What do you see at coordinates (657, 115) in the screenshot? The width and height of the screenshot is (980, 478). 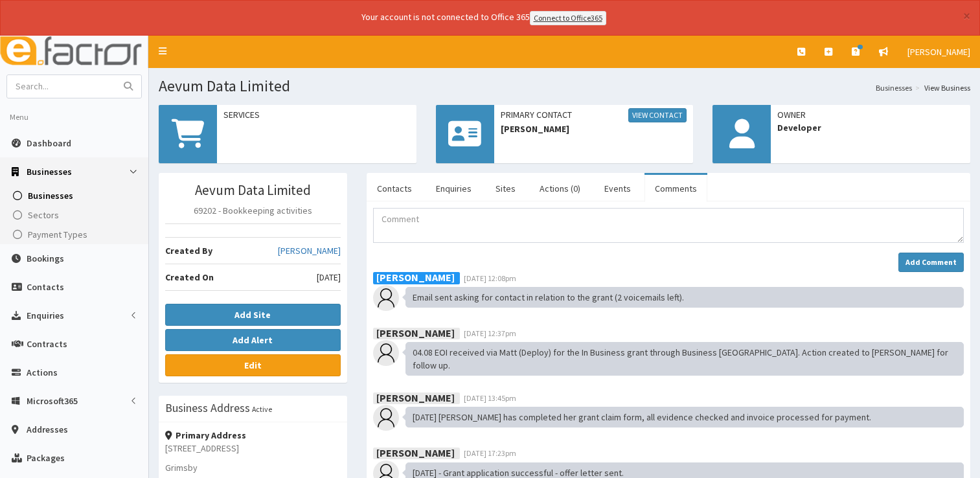 I see `a: View Contact` at bounding box center [657, 115].